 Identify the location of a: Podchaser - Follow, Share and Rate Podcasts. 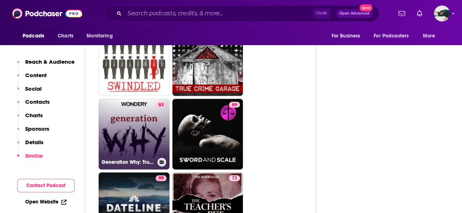
(47, 14).